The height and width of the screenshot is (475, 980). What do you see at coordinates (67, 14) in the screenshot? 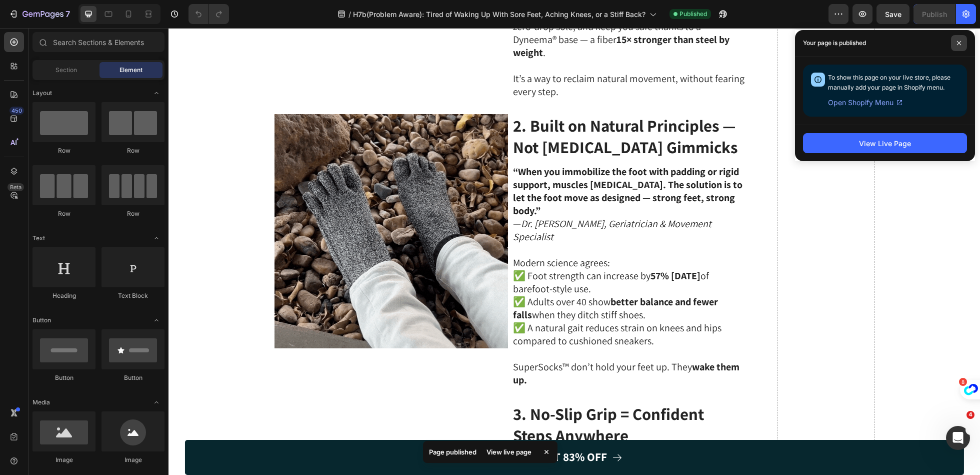
I see `p: 7` at bounding box center [67, 14].